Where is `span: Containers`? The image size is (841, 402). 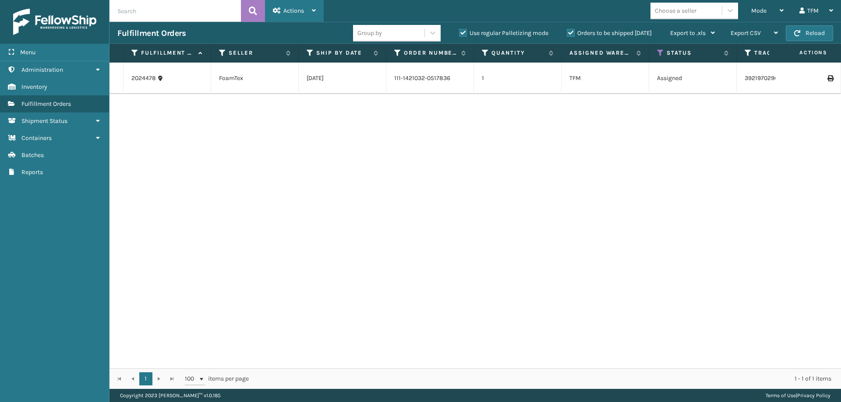
span: Containers is located at coordinates (36, 138).